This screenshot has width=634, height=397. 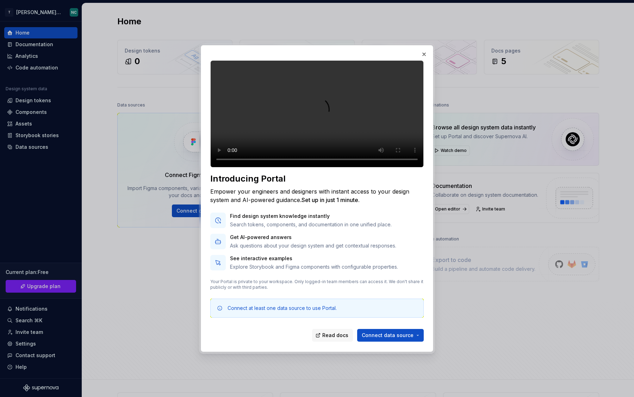 What do you see at coordinates (335, 335) in the screenshot?
I see `span: Read docs` at bounding box center [335, 335].